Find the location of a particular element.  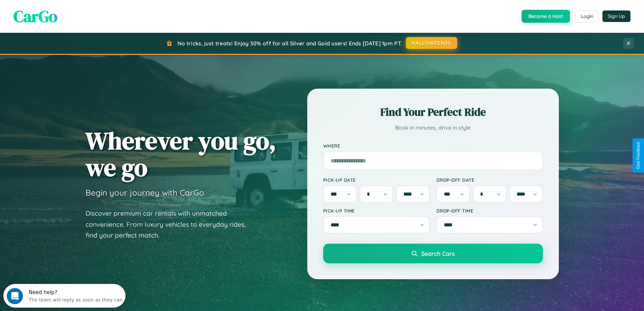

span: CarGo is located at coordinates (35, 16).